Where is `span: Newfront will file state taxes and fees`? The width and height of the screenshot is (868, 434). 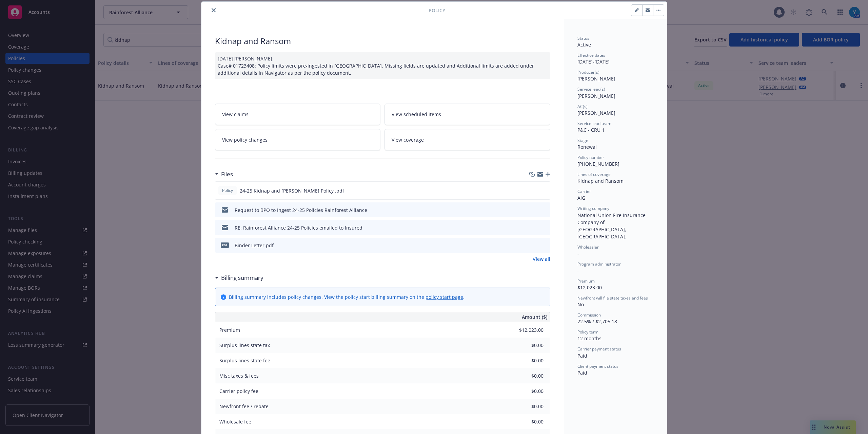 span: Newfront will file state taxes and fees is located at coordinates (613, 298).